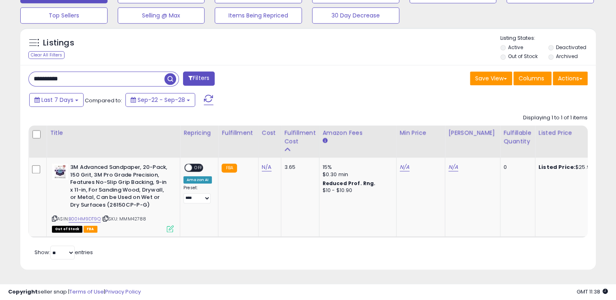 This screenshot has width=616, height=300. What do you see at coordinates (23, 291) in the screenshot?
I see `strong: Copyright` at bounding box center [23, 291].